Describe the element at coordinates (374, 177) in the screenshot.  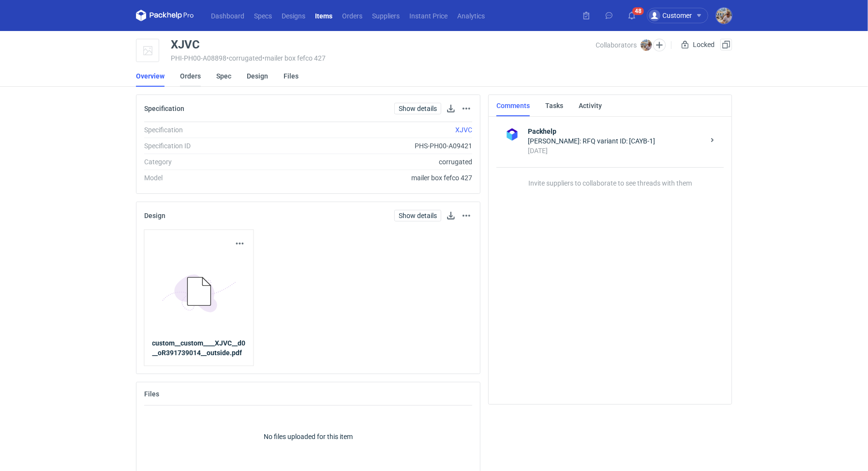
I see `div: mailer box fefco 427` at that location.